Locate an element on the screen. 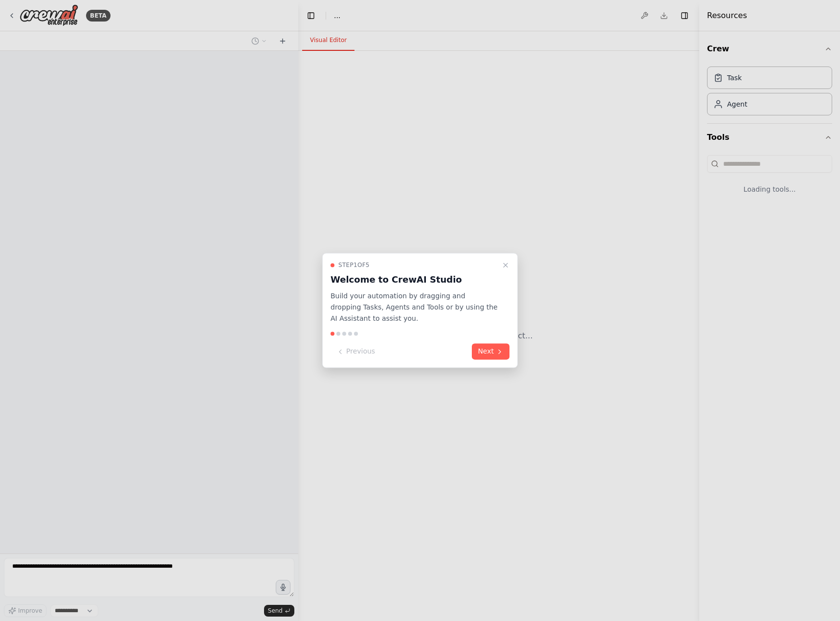  span: Step 1 of 5 is located at coordinates (354, 265).